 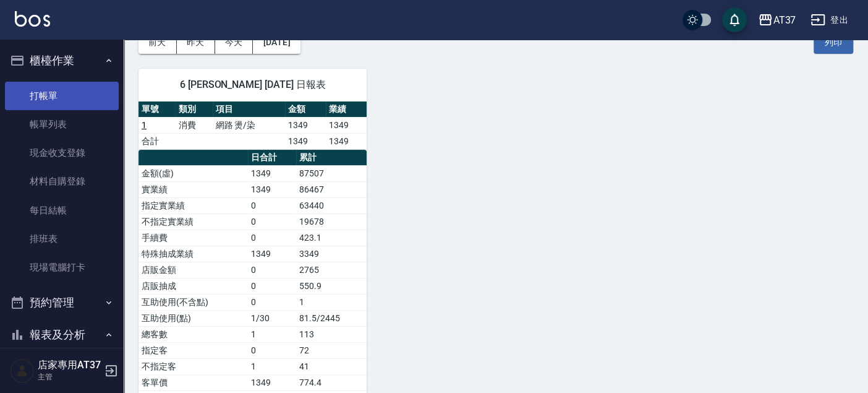 I want to click on td: 實業績, so click(x=193, y=189).